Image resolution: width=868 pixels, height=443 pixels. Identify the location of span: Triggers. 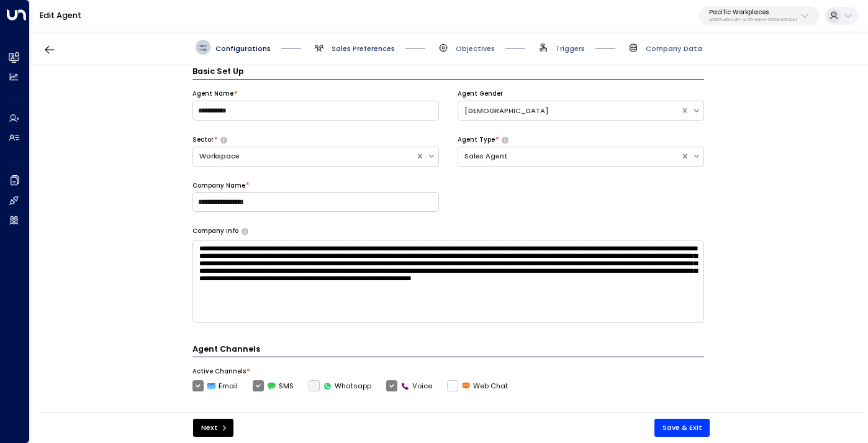
(570, 48).